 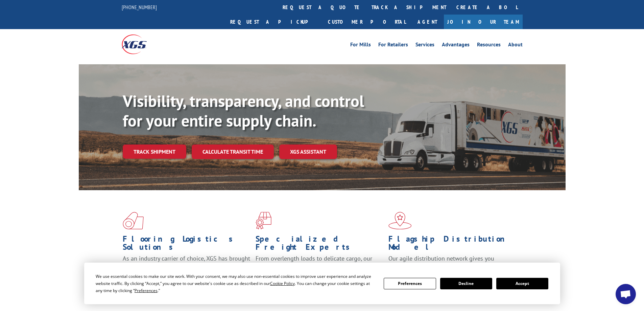 What do you see at coordinates (456, 46) in the screenshot?
I see `a: Advantages` at bounding box center [456, 46].